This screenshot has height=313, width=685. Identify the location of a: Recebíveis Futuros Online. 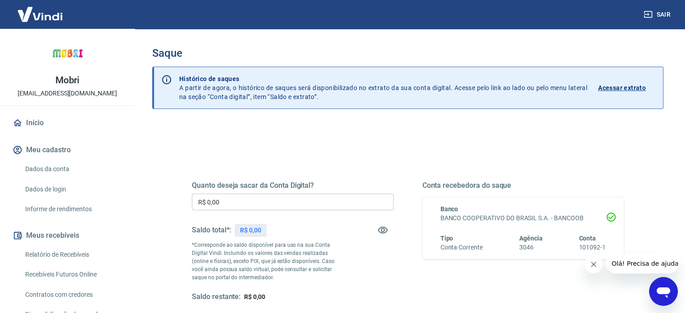
(73, 274).